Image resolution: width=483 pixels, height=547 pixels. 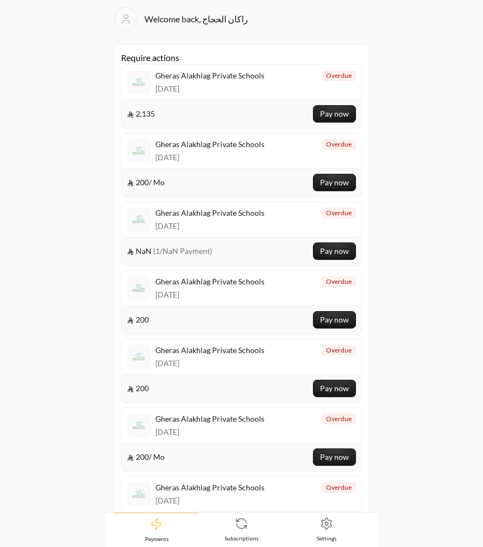 What do you see at coordinates (156, 529) in the screenshot?
I see `a: Payments` at bounding box center [156, 529].